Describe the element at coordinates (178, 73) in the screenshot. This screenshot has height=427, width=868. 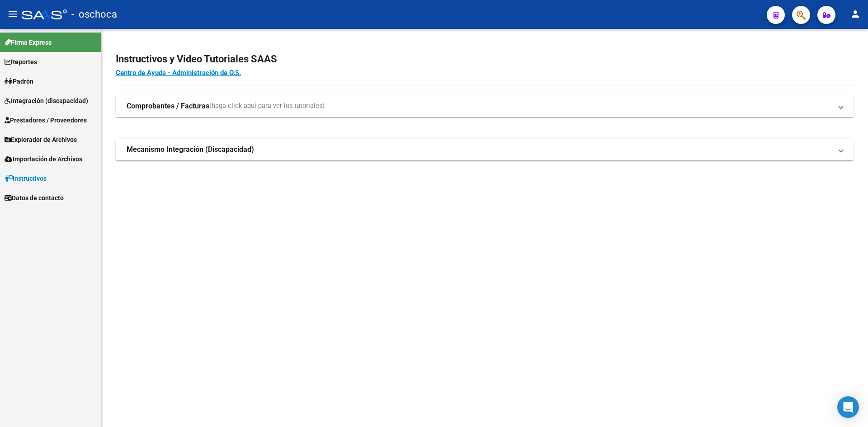
I see `a: Centro de Ayuda - Administración de O.S.` at that location.